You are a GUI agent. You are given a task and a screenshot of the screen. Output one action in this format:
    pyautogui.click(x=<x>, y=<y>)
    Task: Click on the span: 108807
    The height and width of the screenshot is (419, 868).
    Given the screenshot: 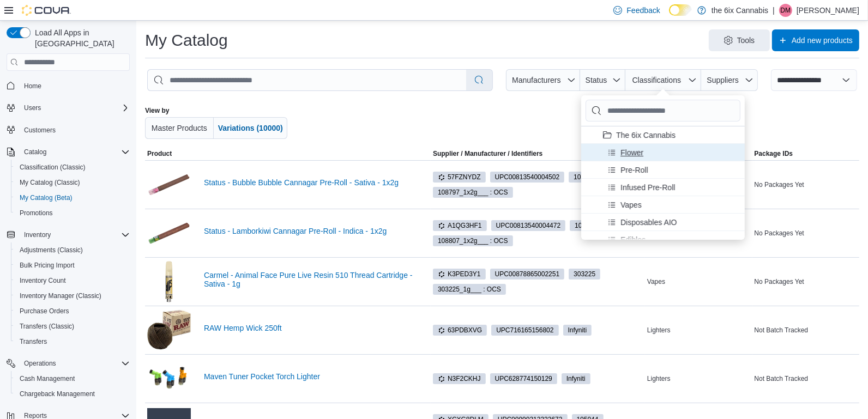 What is the action you would take?
    pyautogui.click(x=585, y=226)
    